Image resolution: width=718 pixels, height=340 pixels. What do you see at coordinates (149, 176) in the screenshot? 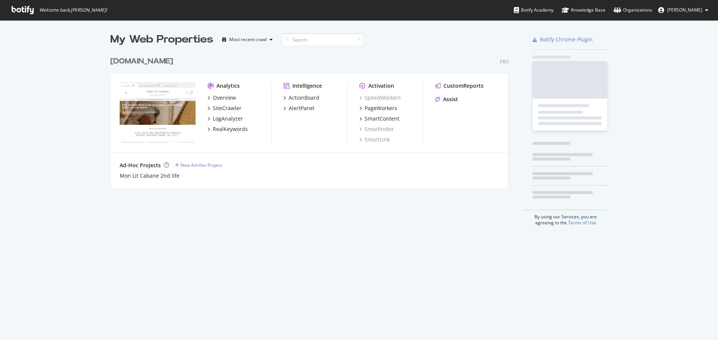
I see `div: Mon Lit Cabane 2nd life` at bounding box center [149, 176].